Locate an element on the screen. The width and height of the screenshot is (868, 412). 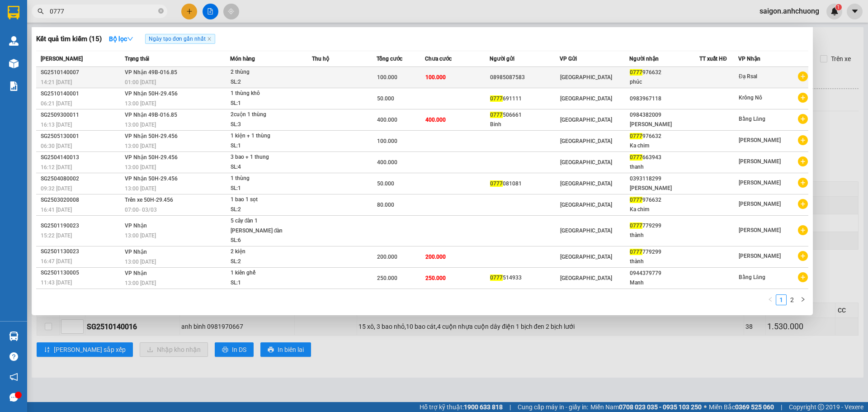
span: search is located at coordinates (40, 12).